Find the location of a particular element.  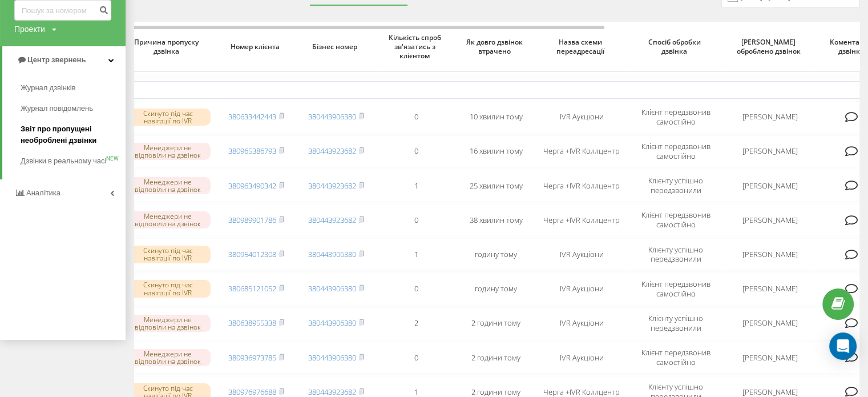

a: 380638955338 is located at coordinates (253, 323).